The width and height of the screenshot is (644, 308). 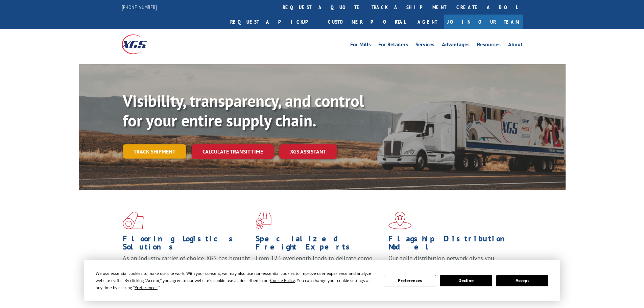 I want to click on button: Decline, so click(x=466, y=280).